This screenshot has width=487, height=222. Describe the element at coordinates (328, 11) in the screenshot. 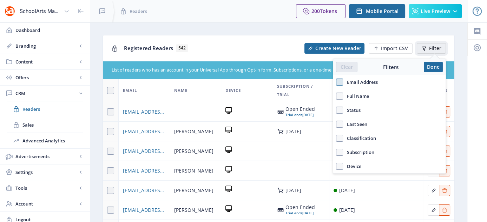

I see `span: Tokens` at that location.